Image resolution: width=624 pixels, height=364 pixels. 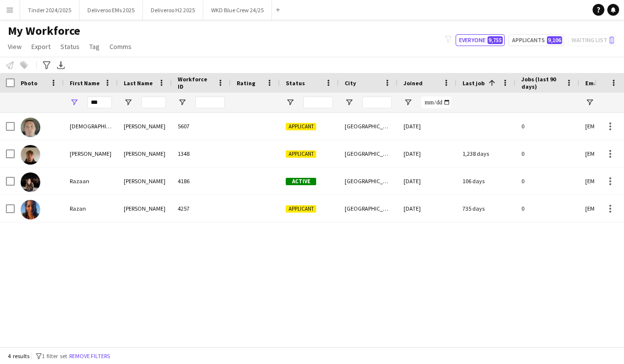 What do you see at coordinates (536, 41) in the screenshot?
I see `button: Applicants9,106` at bounding box center [536, 41].